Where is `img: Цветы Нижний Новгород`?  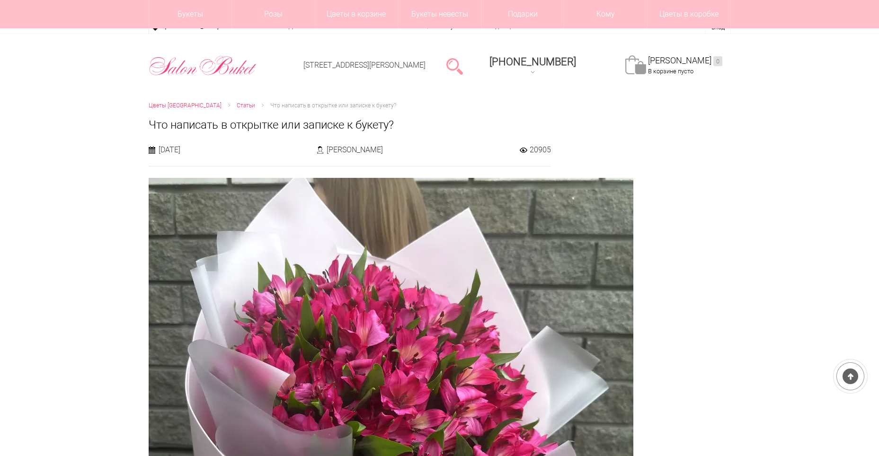
img: Цветы Нижний Новгород is located at coordinates (203, 66).